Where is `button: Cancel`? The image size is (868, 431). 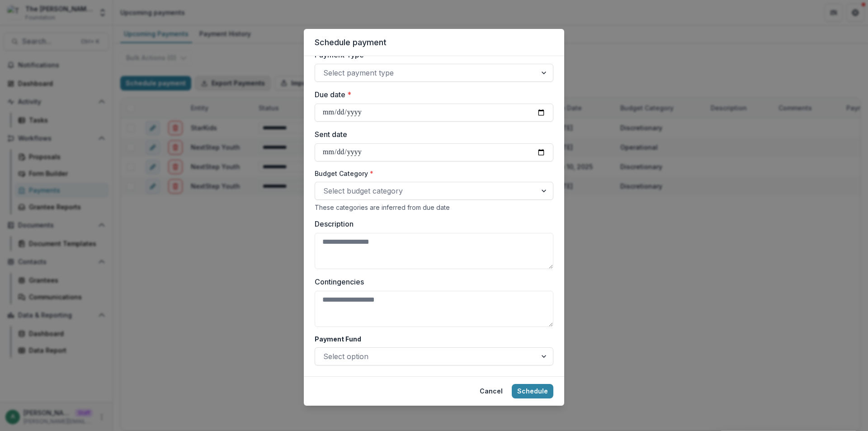 button: Cancel is located at coordinates (491, 392).